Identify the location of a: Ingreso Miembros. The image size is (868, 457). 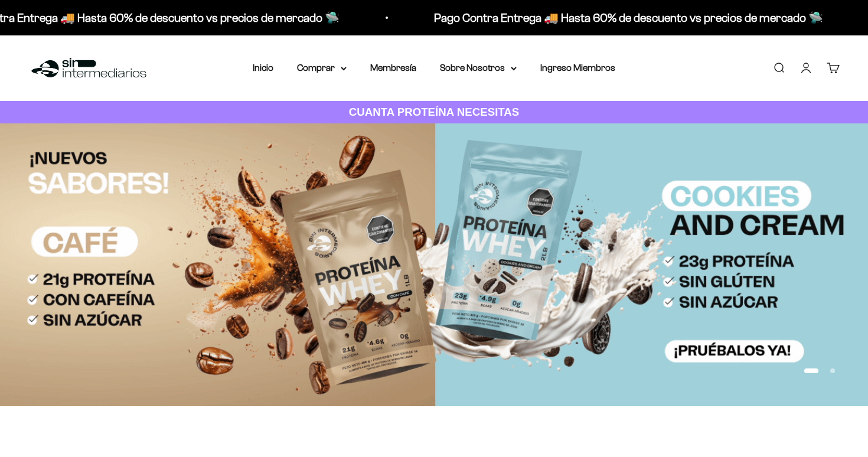
(577, 67).